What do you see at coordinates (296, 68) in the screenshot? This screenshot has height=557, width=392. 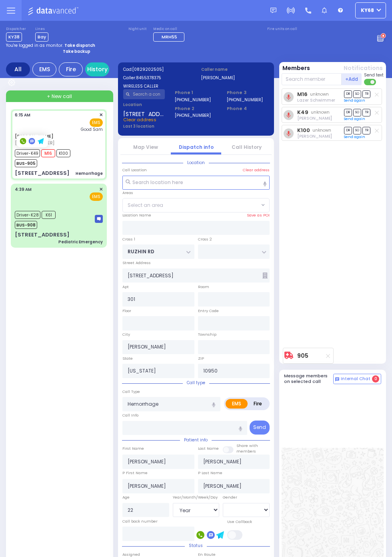 I see `button: Members` at bounding box center [296, 68].